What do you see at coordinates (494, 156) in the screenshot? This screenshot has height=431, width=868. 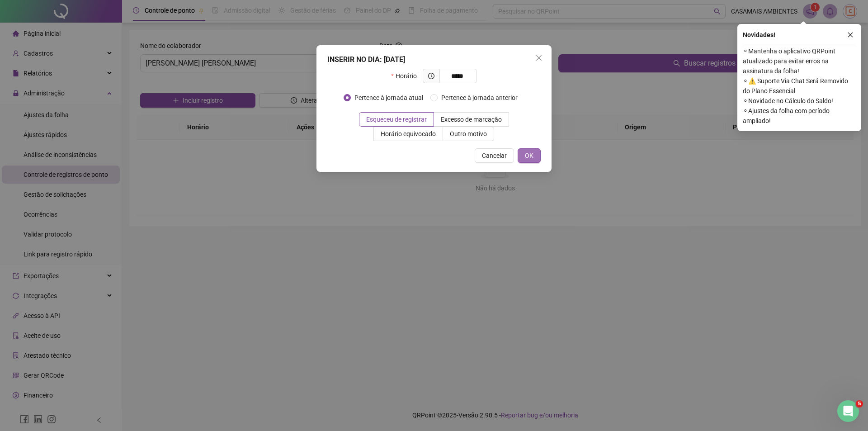 I see `button: Cancelar` at bounding box center [494, 156].